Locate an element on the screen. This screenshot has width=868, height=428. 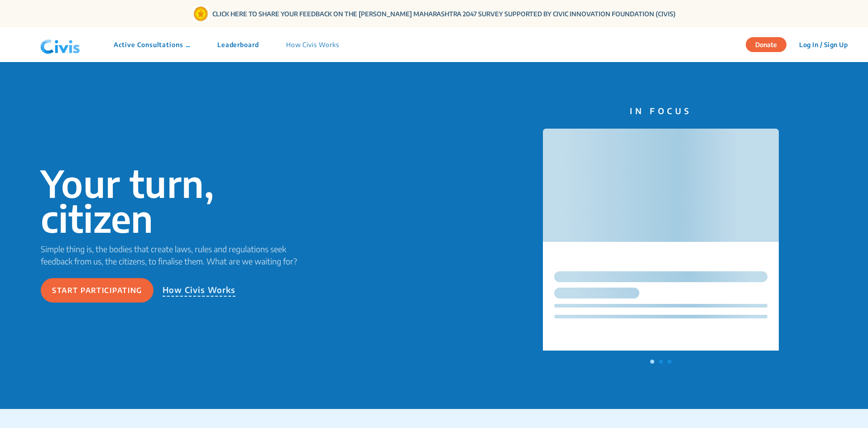
p: Simple thing is, the bodies that create laws, rules and regulations seek feedback from us, the ci... is located at coordinates (178, 255).